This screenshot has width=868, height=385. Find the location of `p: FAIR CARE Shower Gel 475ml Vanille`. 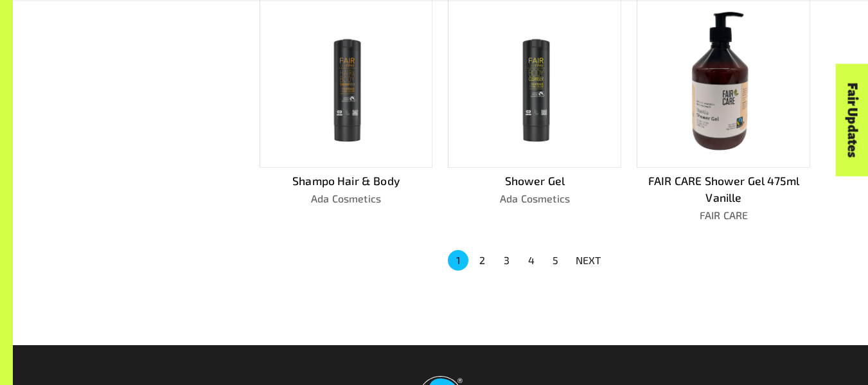

p: FAIR CARE Shower Gel 475ml Vanille is located at coordinates (724, 188).